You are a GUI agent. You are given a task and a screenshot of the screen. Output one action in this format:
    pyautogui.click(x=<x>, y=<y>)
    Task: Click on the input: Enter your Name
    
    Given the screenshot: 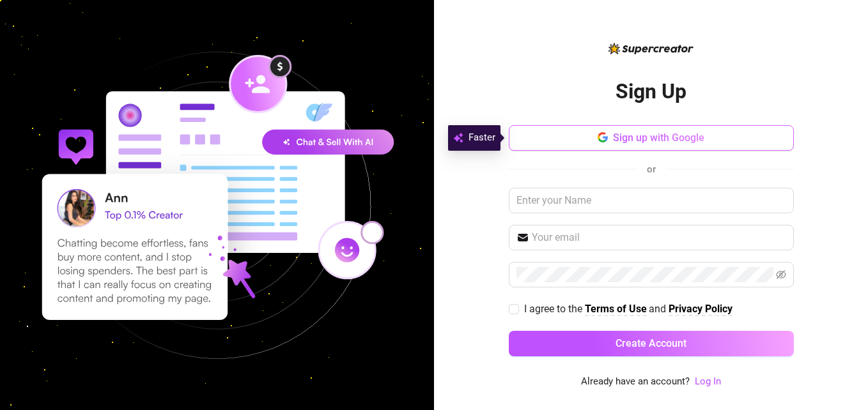 What is the action you would take?
    pyautogui.click(x=651, y=201)
    